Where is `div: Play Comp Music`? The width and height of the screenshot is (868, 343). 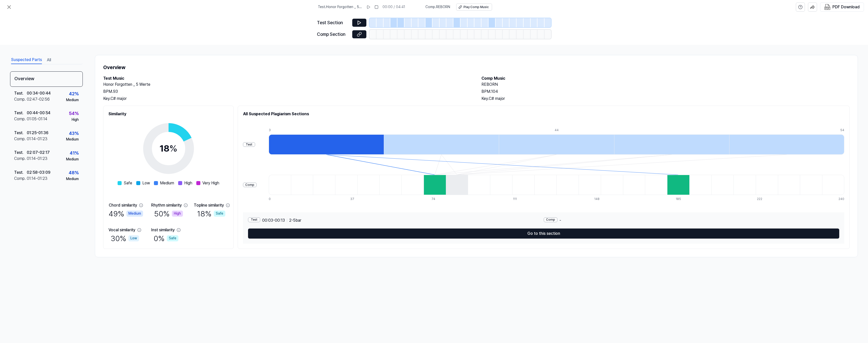 div: Play Comp Music is located at coordinates (476, 7).